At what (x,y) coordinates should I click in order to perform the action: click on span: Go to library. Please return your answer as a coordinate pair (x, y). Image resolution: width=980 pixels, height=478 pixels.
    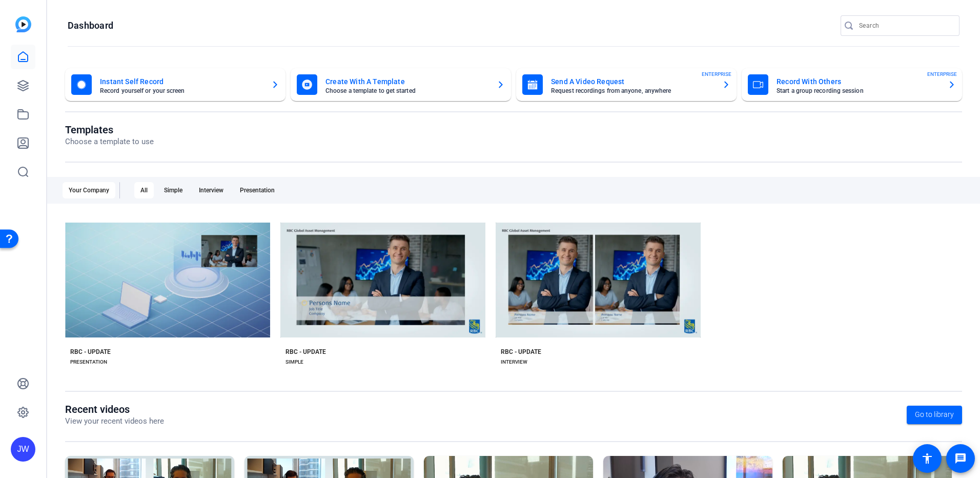
    Looking at the image, I should click on (935, 414).